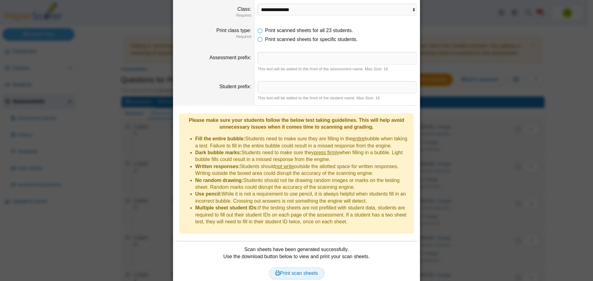 The width and height of the screenshot is (593, 281). What do you see at coordinates (296, 273) in the screenshot?
I see `span: Print scan sheets` at bounding box center [296, 273].